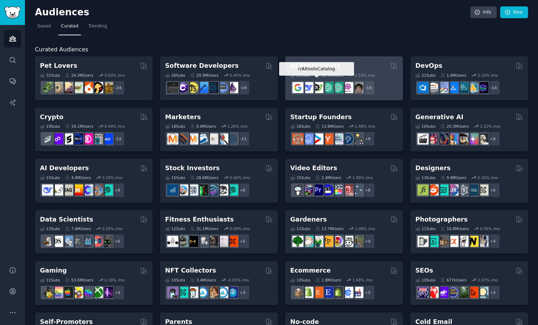 The width and height of the screenshot is (538, 325). I want to click on div: 13.7M Users, so click(329, 228).